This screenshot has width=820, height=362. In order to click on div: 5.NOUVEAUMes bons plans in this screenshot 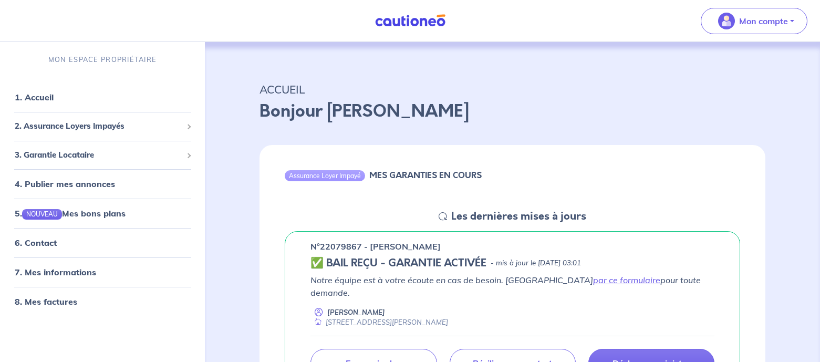, I will do `click(102, 213)`.